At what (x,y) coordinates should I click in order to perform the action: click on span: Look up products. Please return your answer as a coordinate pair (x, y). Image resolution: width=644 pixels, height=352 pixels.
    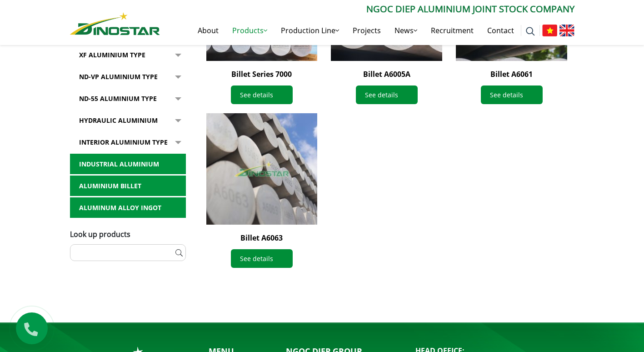
    Looking at the image, I should click on (100, 234).